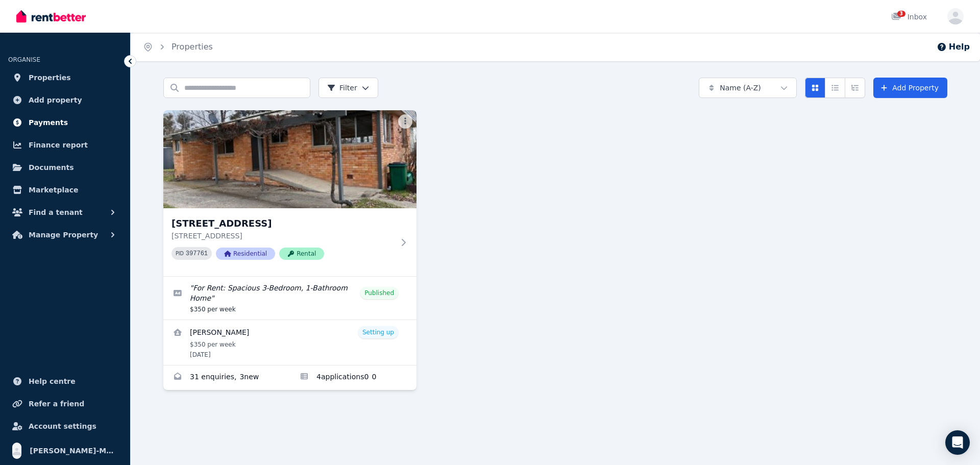 This screenshot has width=980, height=465. Describe the element at coordinates (740, 88) in the screenshot. I see `span: Name (A-Z)` at that location.